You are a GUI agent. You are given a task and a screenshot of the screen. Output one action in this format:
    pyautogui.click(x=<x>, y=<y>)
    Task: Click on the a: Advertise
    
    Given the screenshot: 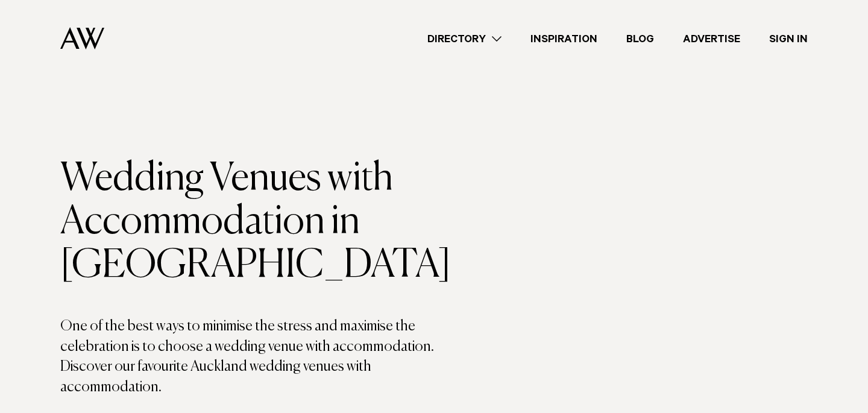 What is the action you would take?
    pyautogui.click(x=711, y=39)
    